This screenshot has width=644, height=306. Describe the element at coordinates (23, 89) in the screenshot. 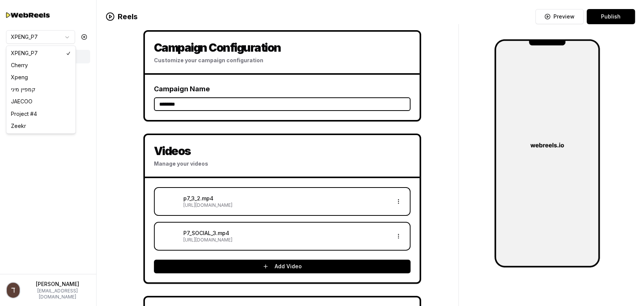

I see `span: קמפיין מיני` at that location.